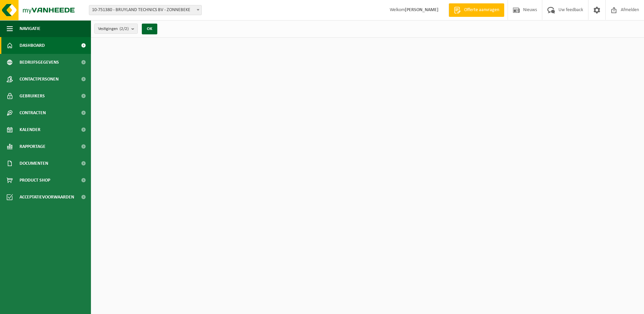 The width and height of the screenshot is (644, 314). Describe the element at coordinates (32, 96) in the screenshot. I see `span: Gebruikers` at that location.